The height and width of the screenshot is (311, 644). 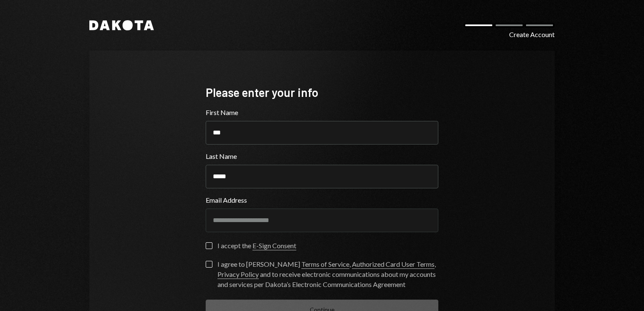 I want to click on a: Privacy Policy, so click(x=238, y=274).